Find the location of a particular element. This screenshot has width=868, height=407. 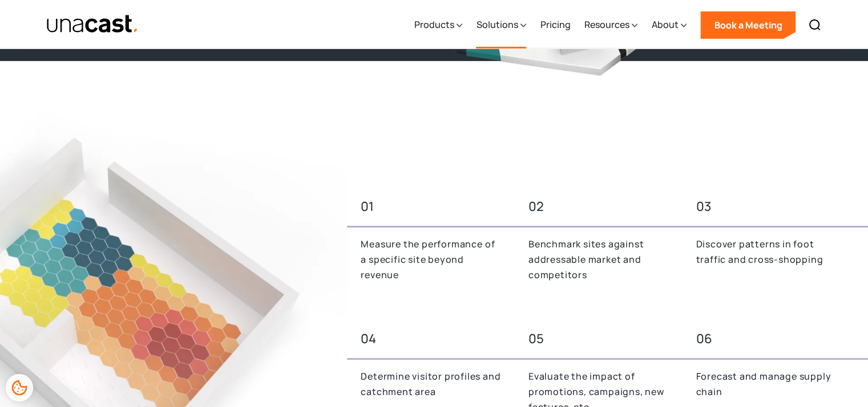

div: 02 is located at coordinates (598, 206).